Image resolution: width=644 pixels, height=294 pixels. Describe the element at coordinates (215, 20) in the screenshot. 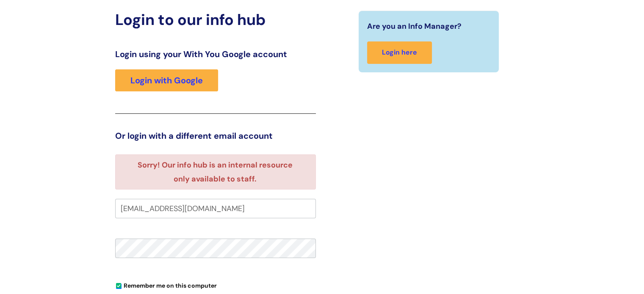

I see `h2: Login to our info hub` at that location.